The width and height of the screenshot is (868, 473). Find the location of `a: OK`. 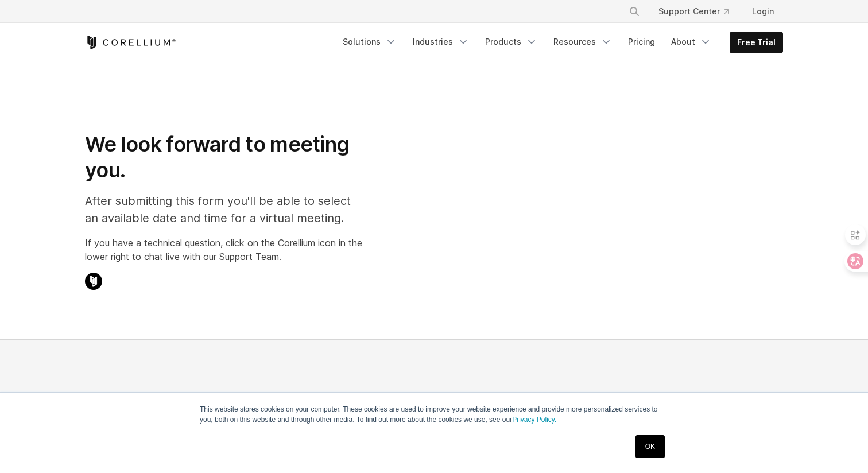

a: OK is located at coordinates (650, 447).